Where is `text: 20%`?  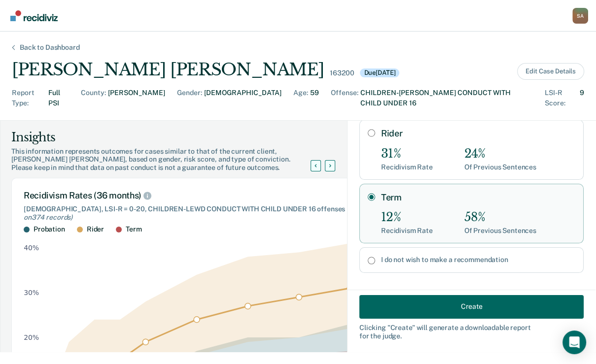
text: 20% is located at coordinates (31, 338).